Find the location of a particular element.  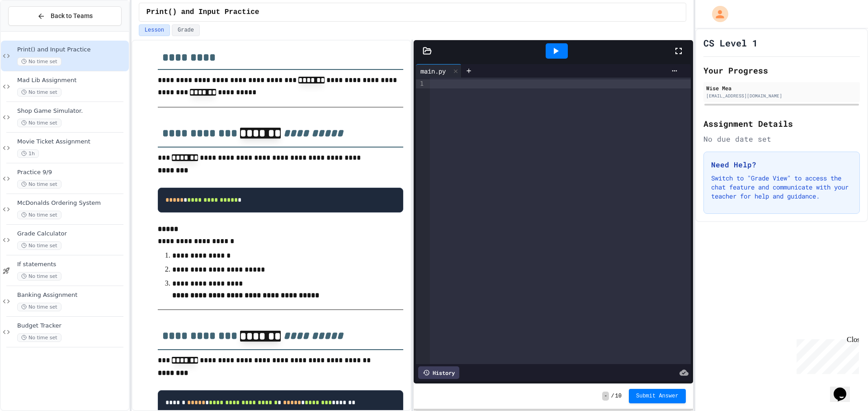

button: Grade is located at coordinates (186, 30).